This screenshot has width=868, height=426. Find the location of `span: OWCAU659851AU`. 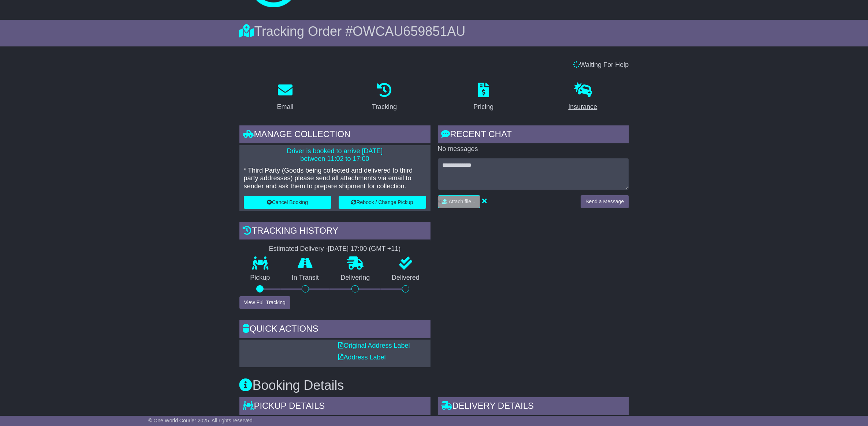

span: OWCAU659851AU is located at coordinates (409, 31).